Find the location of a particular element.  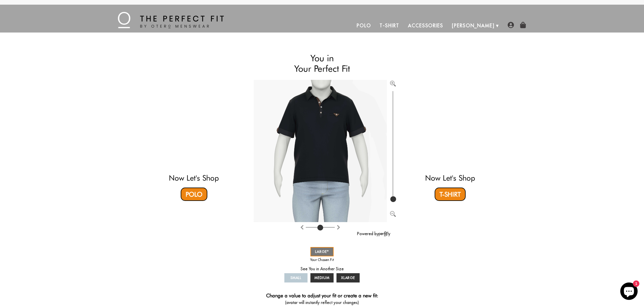

span: SMALL is located at coordinates (296, 278).